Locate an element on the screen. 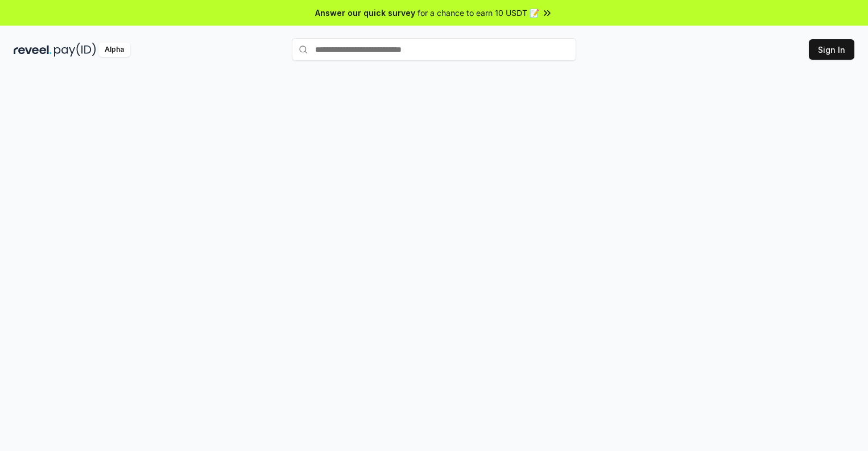 The width and height of the screenshot is (868, 451). img: pay_id is located at coordinates (75, 50).